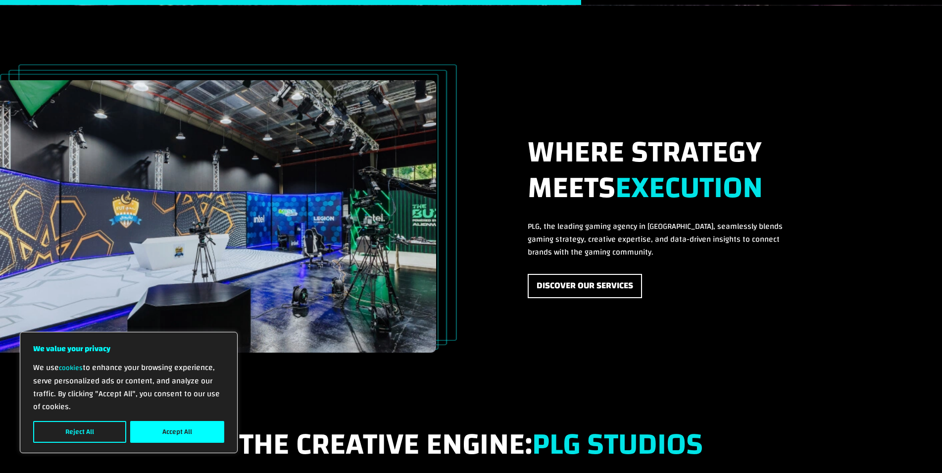  Describe the element at coordinates (71, 368) in the screenshot. I see `a: cookies` at that location.